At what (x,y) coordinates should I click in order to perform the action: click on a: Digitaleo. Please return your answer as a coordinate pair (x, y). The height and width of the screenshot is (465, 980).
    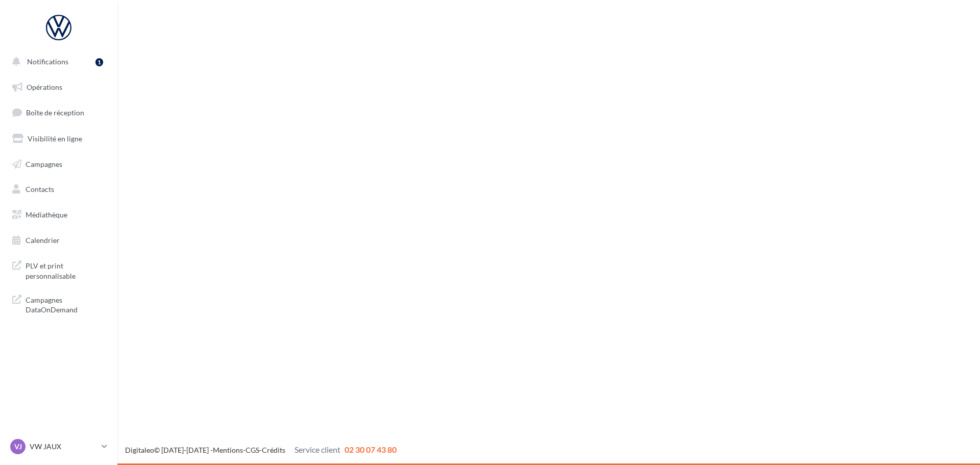
    Looking at the image, I should click on (139, 450).